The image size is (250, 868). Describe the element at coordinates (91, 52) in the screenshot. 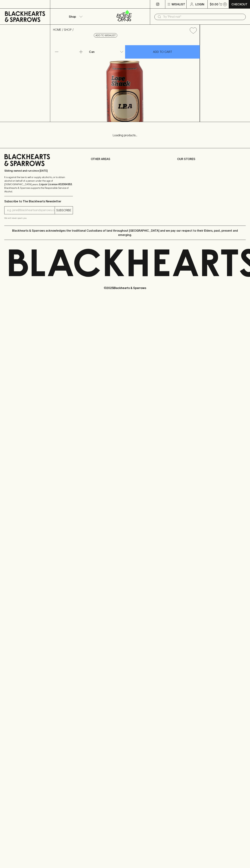

I see `p: Can` at that location.